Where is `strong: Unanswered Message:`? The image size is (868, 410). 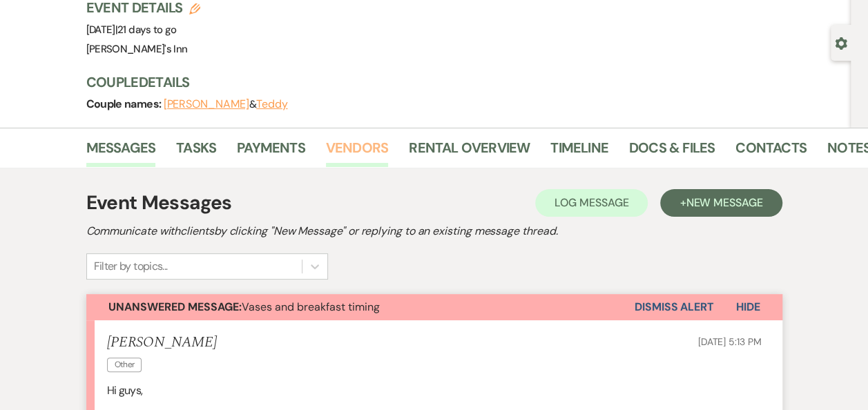
strong: Unanswered Message: is located at coordinates (174, 307).